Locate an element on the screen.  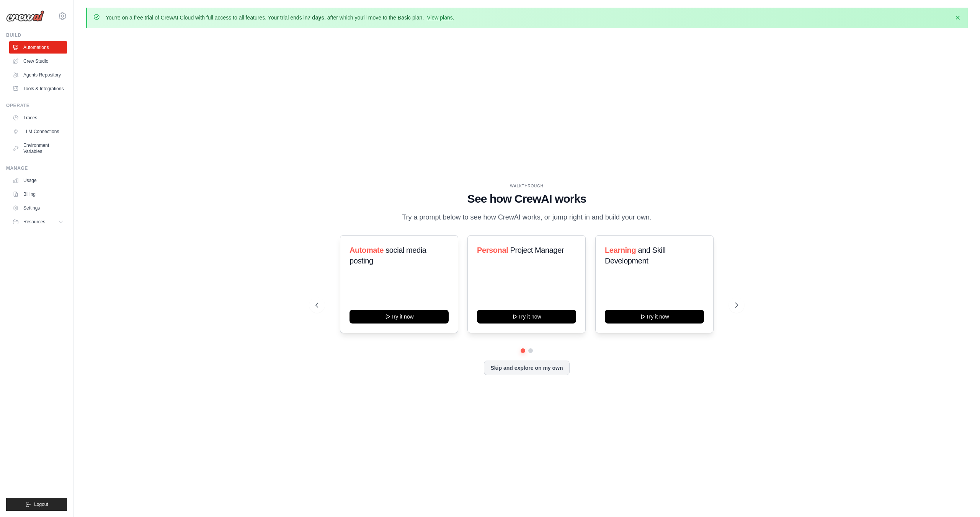
a: Crew Studio is located at coordinates (38, 61).